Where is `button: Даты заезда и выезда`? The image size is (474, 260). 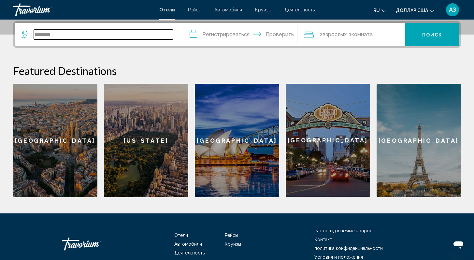
button: Даты заезда и выезда is located at coordinates (240, 35).